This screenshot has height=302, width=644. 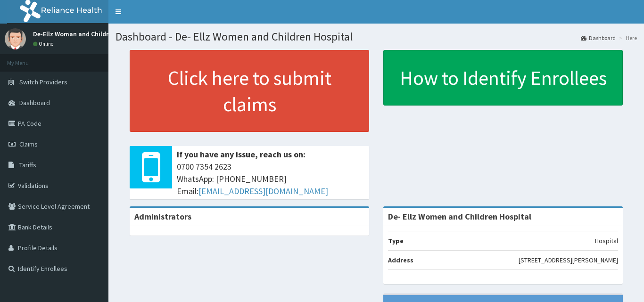 I want to click on span: Dashboard, so click(x=35, y=103).